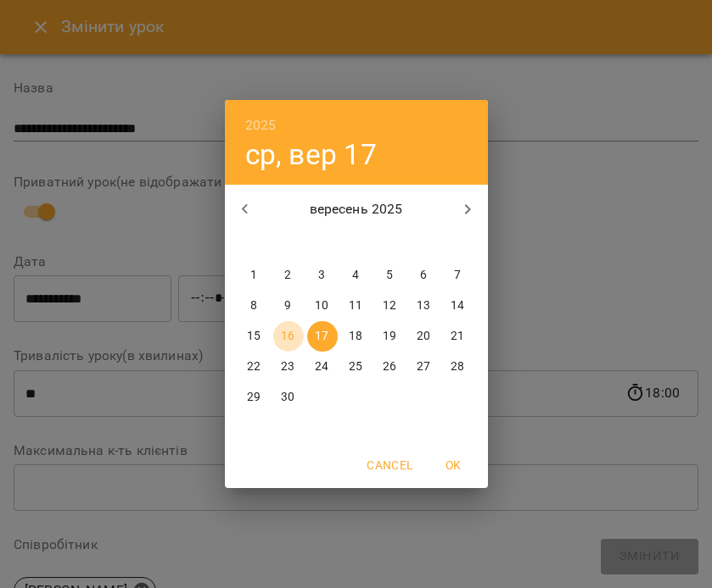 The height and width of the screenshot is (588, 712). I want to click on button: 21, so click(458, 337).